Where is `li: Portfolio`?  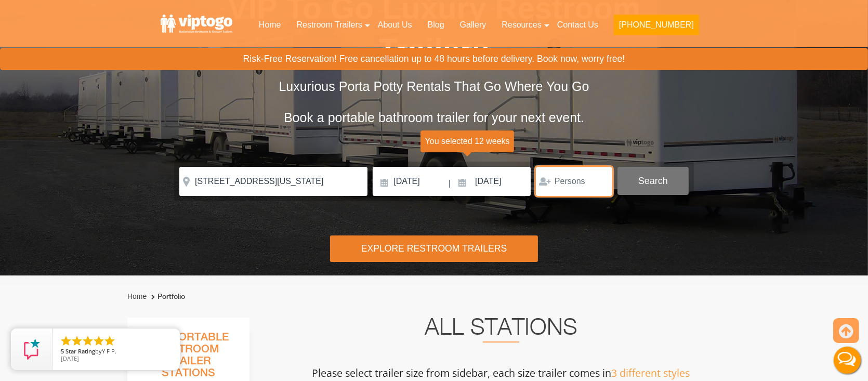
li: Portfolio is located at coordinates (166, 296).